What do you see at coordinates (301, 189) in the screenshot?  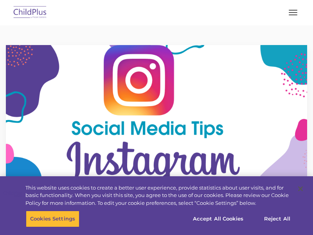 I see `button: Close` at bounding box center [301, 189].